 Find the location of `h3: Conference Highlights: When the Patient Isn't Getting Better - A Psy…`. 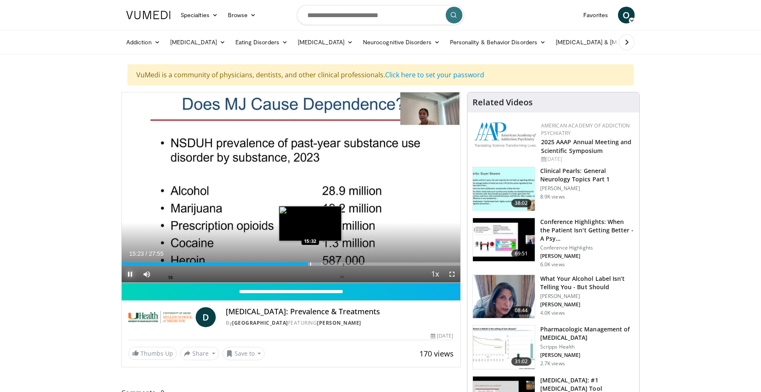

h3: Conference Highlights: When the Patient Isn't Getting Better - A Psy… is located at coordinates (587, 230).